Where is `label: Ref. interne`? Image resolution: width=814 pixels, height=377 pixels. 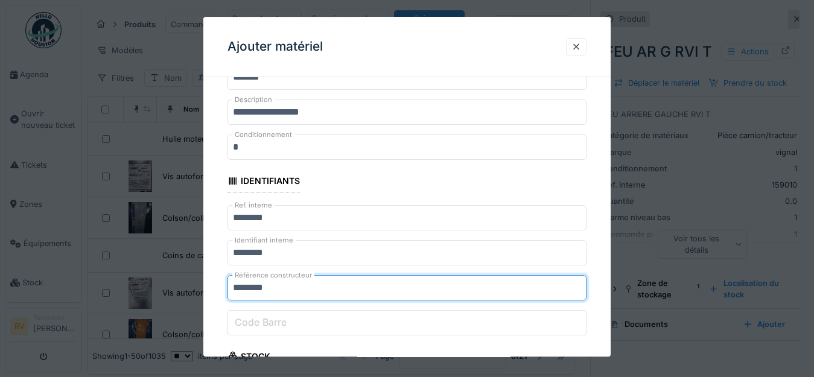
label: Ref. interne is located at coordinates (253, 205).